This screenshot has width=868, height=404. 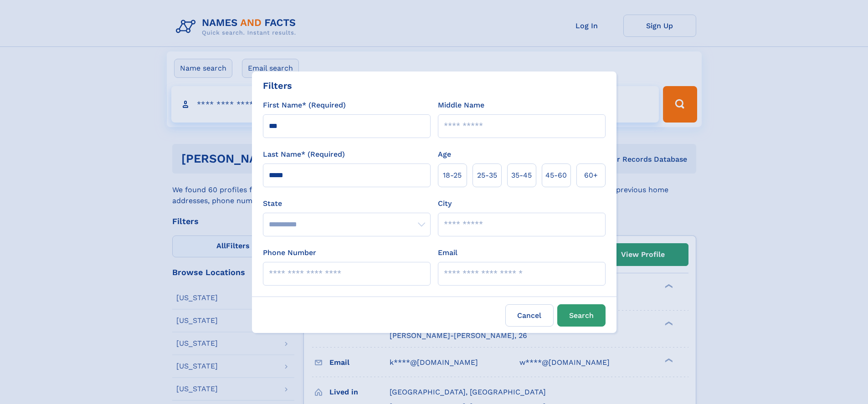 I want to click on span: 35‑45, so click(x=521, y=176).